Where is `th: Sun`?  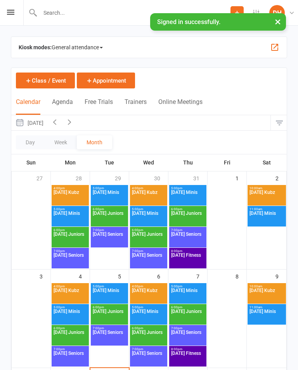 th: Sun is located at coordinates (31, 163).